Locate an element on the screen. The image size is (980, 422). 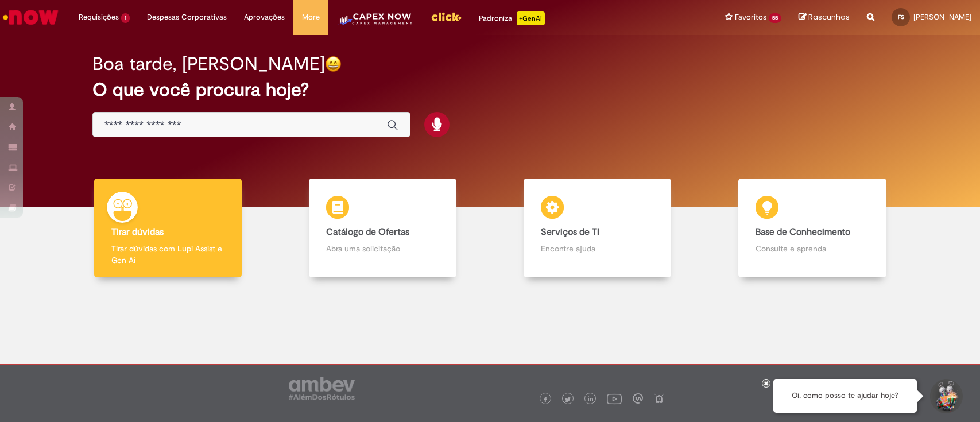
h2: O que você procura hoje? is located at coordinates (490, 89).